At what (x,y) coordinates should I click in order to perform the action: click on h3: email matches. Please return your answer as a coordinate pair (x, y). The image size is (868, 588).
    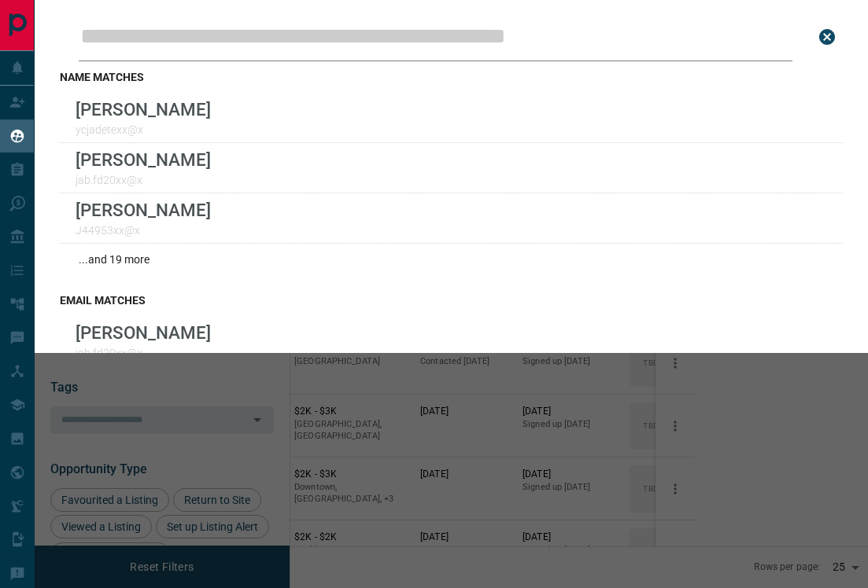
    Looking at the image, I should click on (451, 300).